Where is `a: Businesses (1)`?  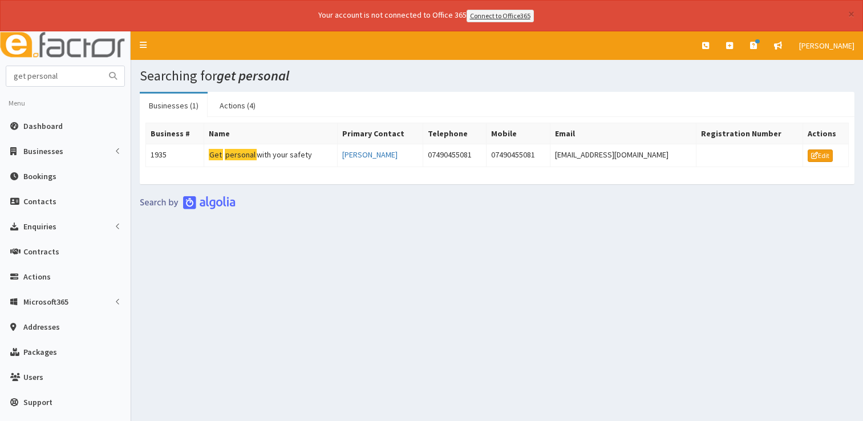
a: Businesses (1) is located at coordinates (173, 106).